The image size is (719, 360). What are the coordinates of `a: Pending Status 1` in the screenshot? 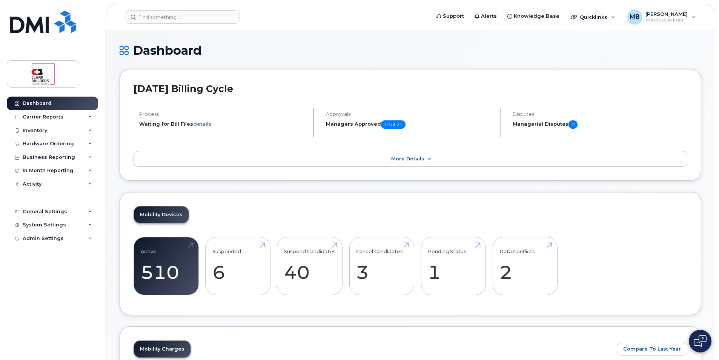 It's located at (453, 266).